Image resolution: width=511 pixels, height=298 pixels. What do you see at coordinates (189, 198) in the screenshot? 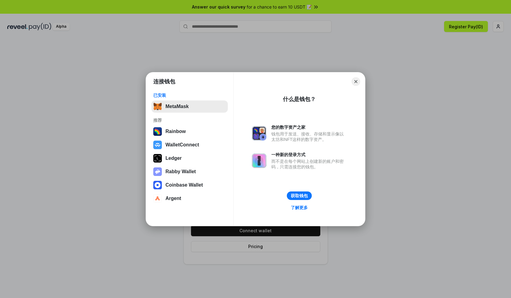
I see `button: Argent` at bounding box center [189, 198].